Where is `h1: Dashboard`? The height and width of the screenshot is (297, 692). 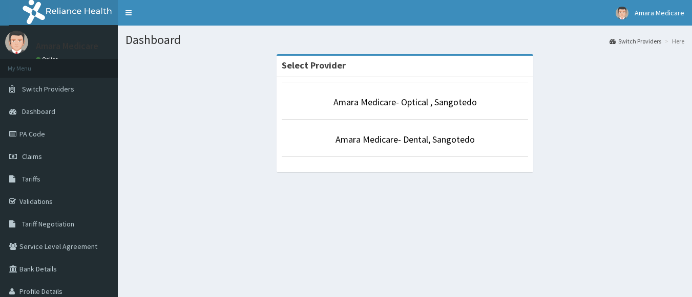 h1: Dashboard is located at coordinates (404, 40).